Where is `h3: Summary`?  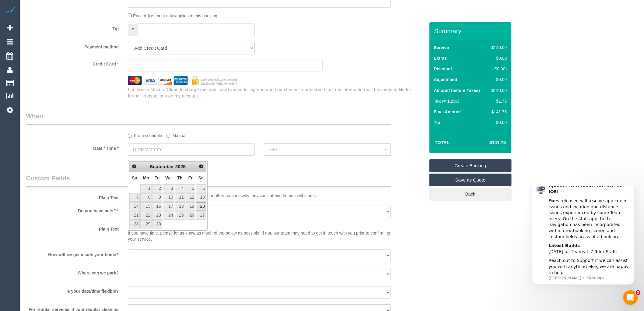
h3: Summary is located at coordinates (471, 31).